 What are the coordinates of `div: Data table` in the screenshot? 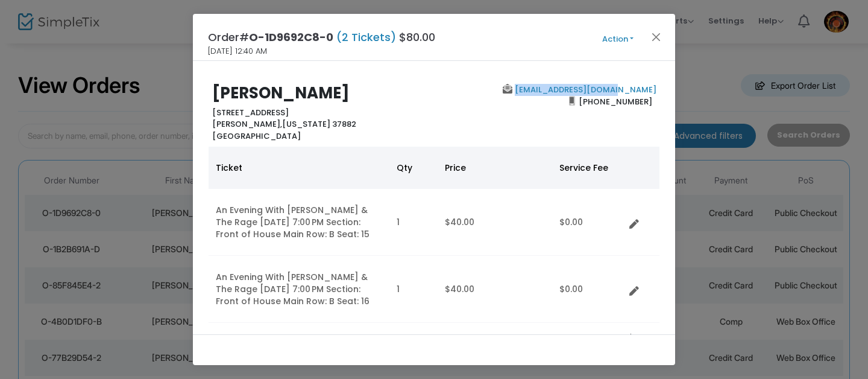 It's located at (434, 235).